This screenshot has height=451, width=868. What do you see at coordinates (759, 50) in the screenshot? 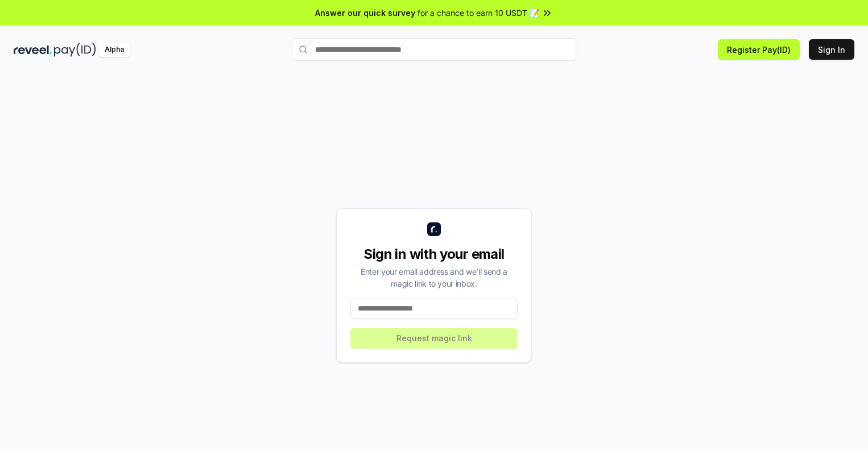
I see `button: Register Pay(ID)` at bounding box center [759, 50].